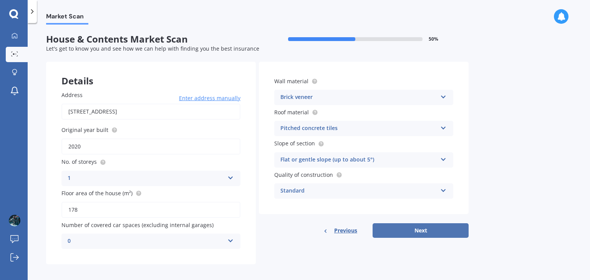  I want to click on span: No. of storeys, so click(79, 162).